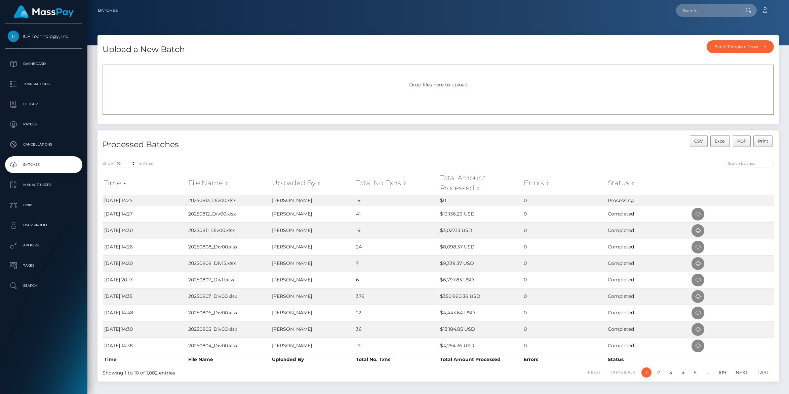 The width and height of the screenshot is (789, 394). I want to click on td: 20250811_Div00.xlsx, so click(229, 230).